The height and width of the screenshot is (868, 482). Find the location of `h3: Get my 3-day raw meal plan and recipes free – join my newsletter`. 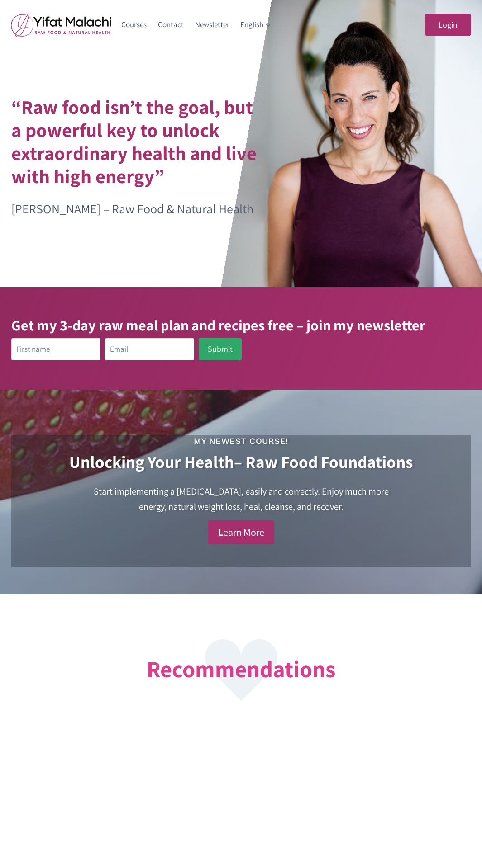

h3: Get my 3-day raw meal plan and recipes free – join my newsletter is located at coordinates (241, 325).